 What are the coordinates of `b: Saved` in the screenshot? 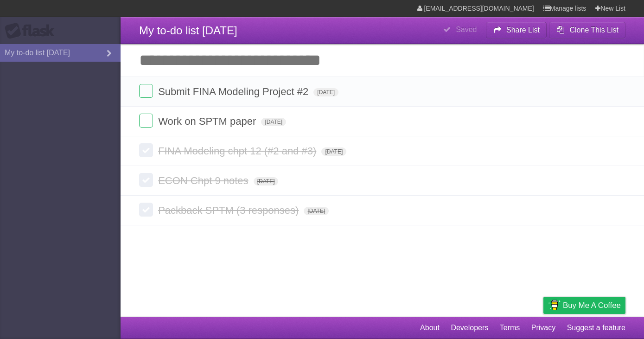 It's located at (466, 29).